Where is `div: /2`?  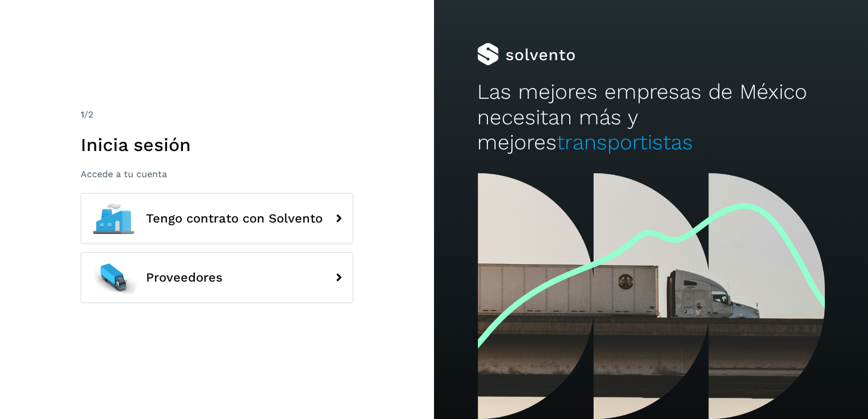 div: /2 is located at coordinates (217, 114).